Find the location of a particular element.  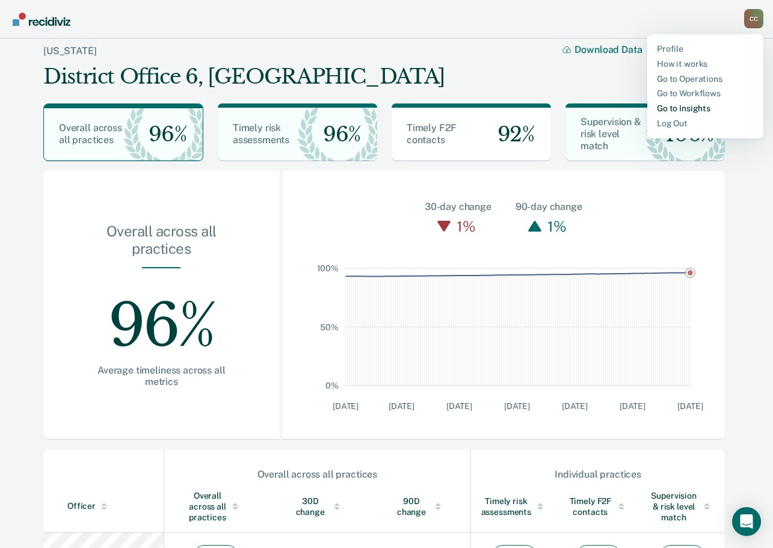

div: 30D change is located at coordinates (318, 507).